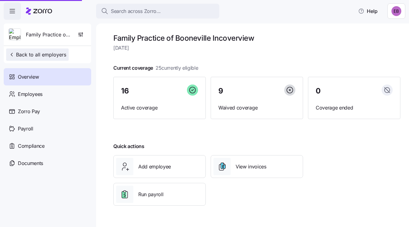  I want to click on span: Documents, so click(30, 163).